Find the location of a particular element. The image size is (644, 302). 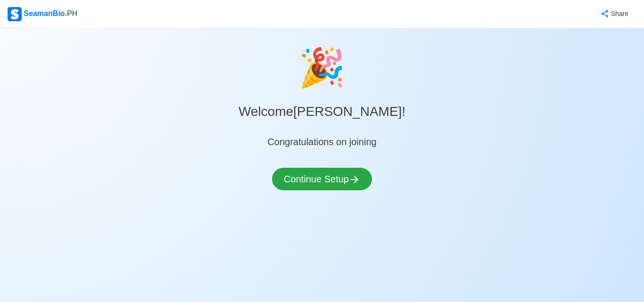

button: Continue Setup is located at coordinates (322, 179).